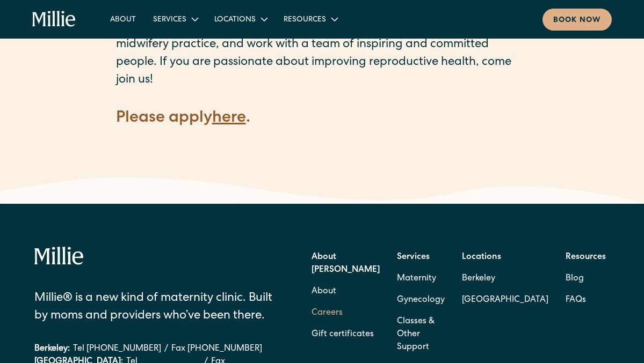 This screenshot has height=363, width=644. I want to click on a: here, so click(228, 118).